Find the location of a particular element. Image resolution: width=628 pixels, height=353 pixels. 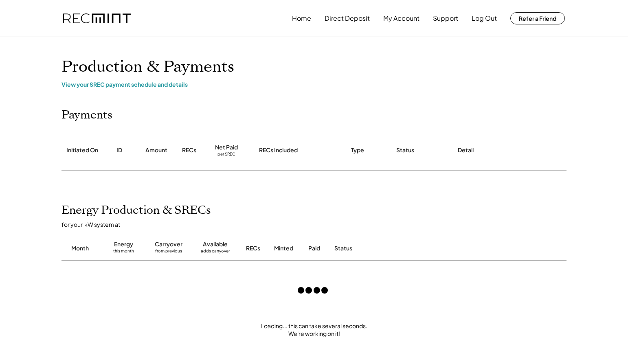

h1: Production & Payments is located at coordinates (314, 67).